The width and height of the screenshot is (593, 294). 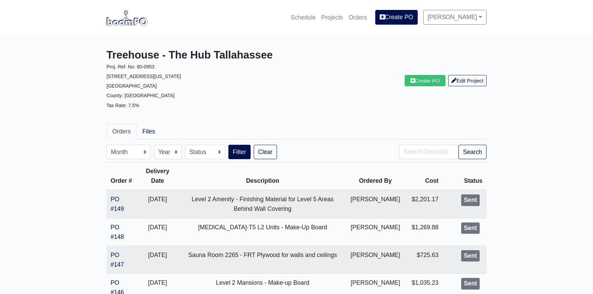 I want to click on td: $725.63, so click(x=424, y=260).